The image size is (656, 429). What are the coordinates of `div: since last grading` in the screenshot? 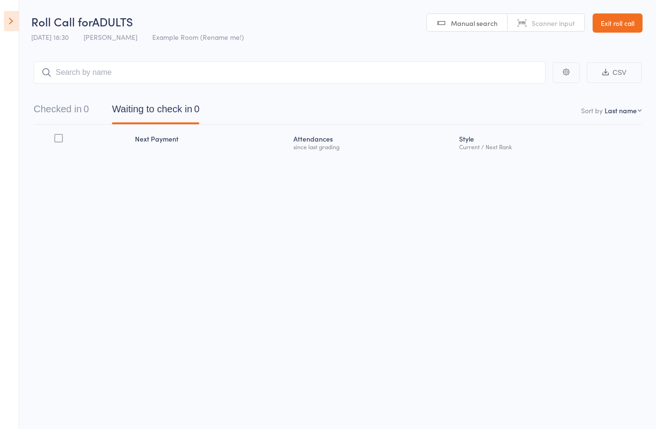 It's located at (372, 146).